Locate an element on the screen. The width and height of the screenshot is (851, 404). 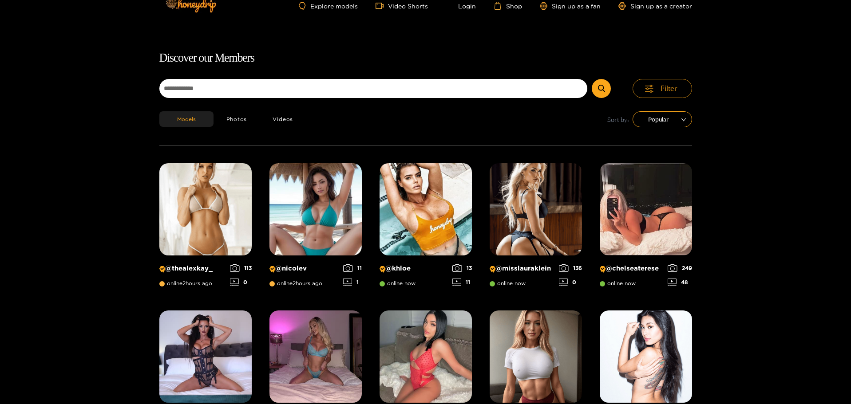
h1: Discover our Members is located at coordinates (426, 58).